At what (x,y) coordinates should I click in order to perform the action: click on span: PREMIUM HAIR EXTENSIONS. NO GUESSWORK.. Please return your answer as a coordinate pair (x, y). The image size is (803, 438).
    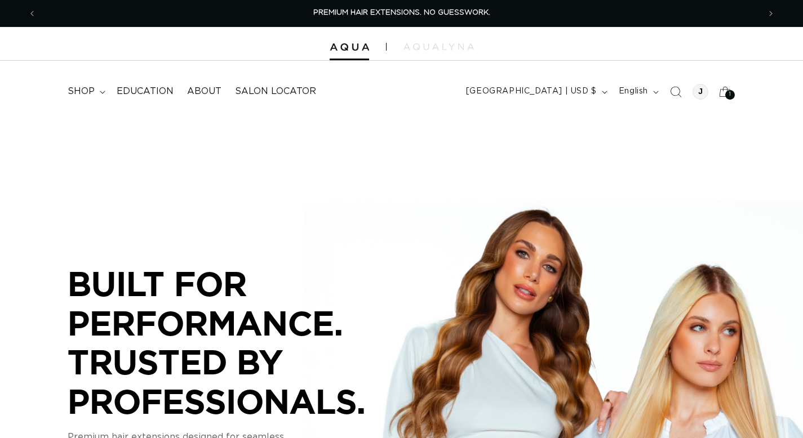
    Looking at the image, I should click on (402, 12).